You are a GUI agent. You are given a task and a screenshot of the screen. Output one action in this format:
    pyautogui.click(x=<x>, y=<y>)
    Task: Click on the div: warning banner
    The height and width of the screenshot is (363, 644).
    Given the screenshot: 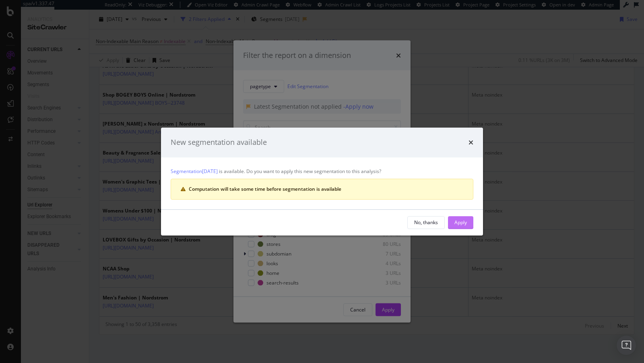 What is the action you would take?
    pyautogui.click(x=322, y=189)
    